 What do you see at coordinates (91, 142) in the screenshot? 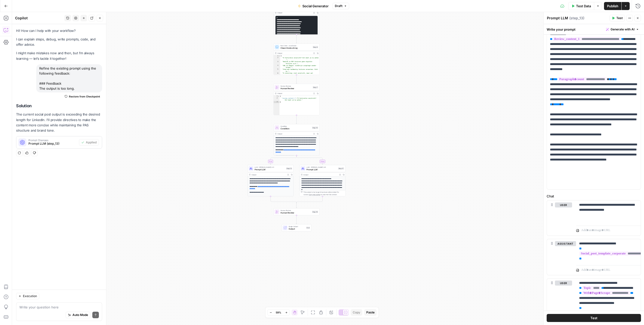
I see `span: Applied` at bounding box center [91, 142].